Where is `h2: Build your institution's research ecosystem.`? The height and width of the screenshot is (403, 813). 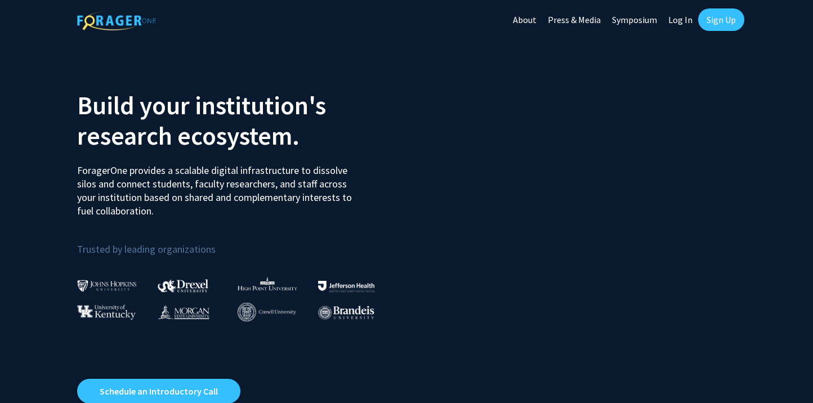
h2: Build your institution's research ecosystem. is located at coordinates (238, 120).